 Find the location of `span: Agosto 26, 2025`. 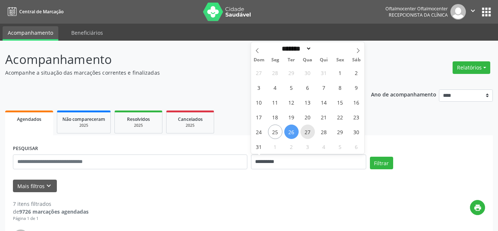

span: Agosto 26, 2025 is located at coordinates (291, 131).